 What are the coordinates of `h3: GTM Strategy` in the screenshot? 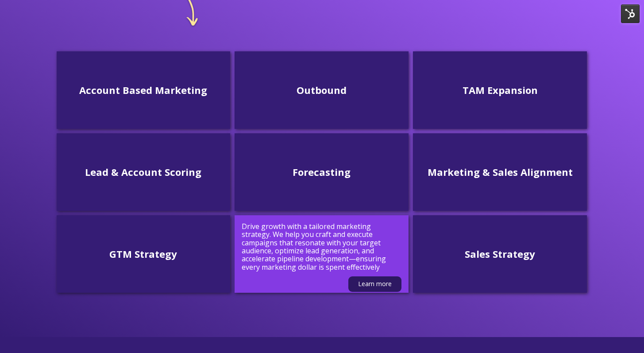 It's located at (144, 253).